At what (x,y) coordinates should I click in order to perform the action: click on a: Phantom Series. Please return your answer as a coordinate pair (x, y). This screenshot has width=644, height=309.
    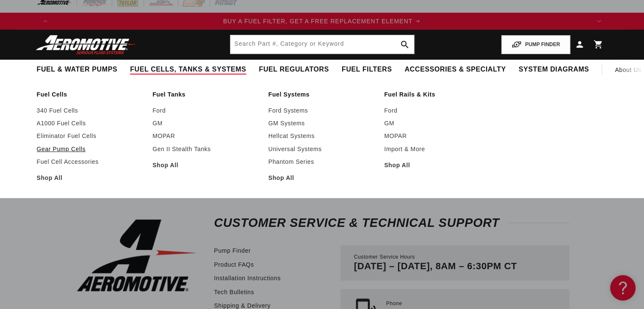
    Looking at the image, I should click on (322, 161).